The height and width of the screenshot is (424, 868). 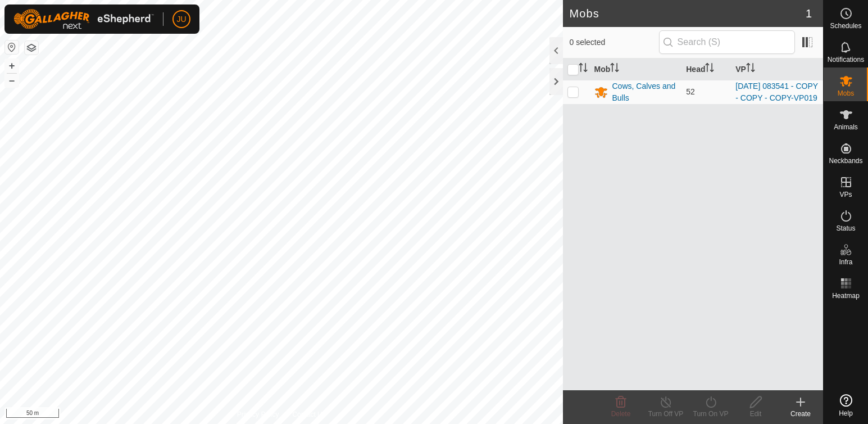 I want to click on span: 1, so click(x=808, y=13).